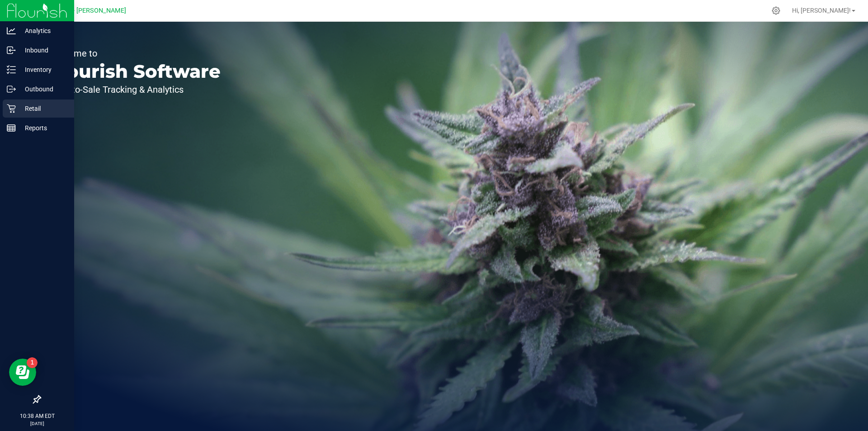 The image size is (868, 431). I want to click on p: Inbound, so click(43, 50).